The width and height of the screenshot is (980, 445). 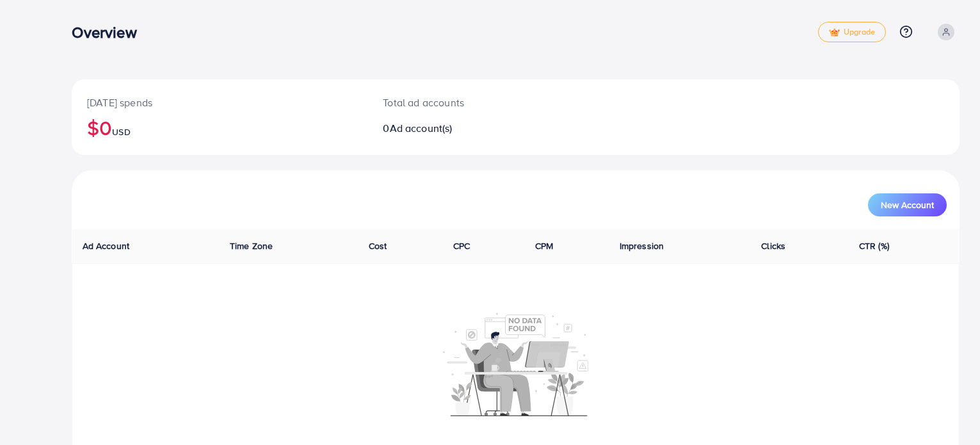 I want to click on button: New Account, so click(x=907, y=205).